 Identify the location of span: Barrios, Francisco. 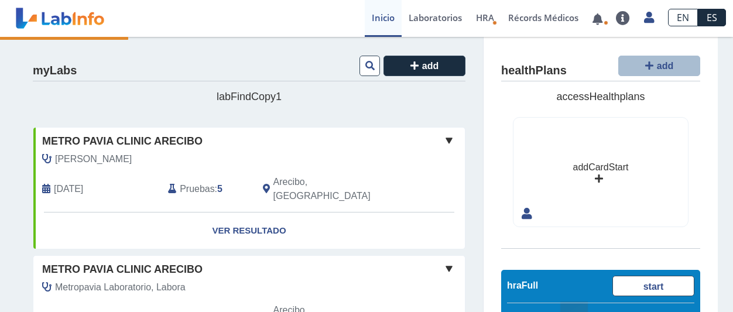
(93, 159).